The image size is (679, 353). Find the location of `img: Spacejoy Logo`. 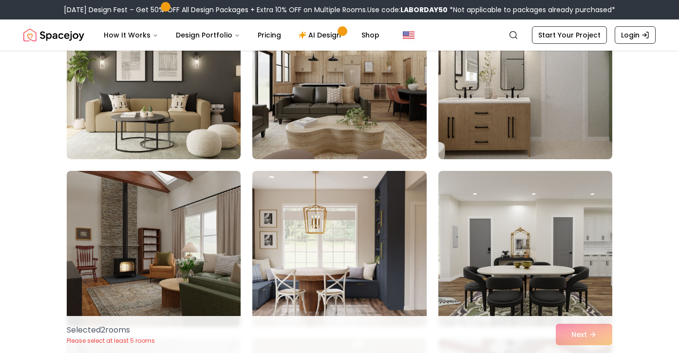

img: Spacejoy Logo is located at coordinates (54, 35).